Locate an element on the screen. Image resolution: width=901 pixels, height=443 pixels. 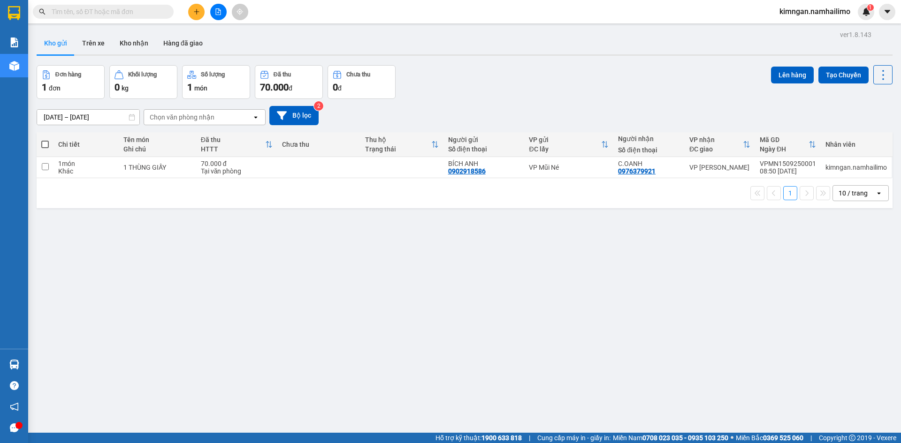
div: VP Mũi Né is located at coordinates (568, 167).